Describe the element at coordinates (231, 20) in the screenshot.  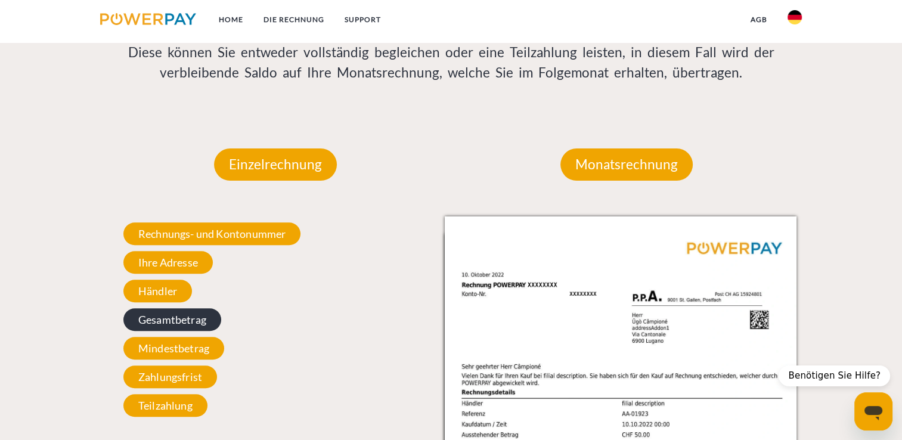
I see `a: Home` at that location.